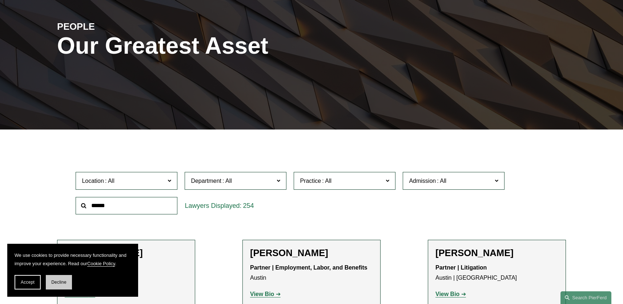 Image resolution: width=623 pixels, height=304 pixels. What do you see at coordinates (586, 298) in the screenshot?
I see `a: Search this site` at bounding box center [586, 298].